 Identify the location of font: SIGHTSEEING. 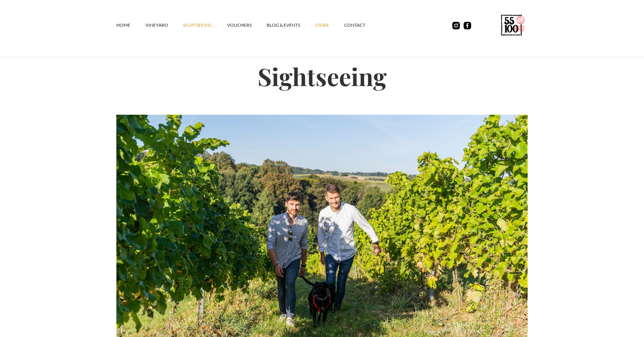
(198, 25).